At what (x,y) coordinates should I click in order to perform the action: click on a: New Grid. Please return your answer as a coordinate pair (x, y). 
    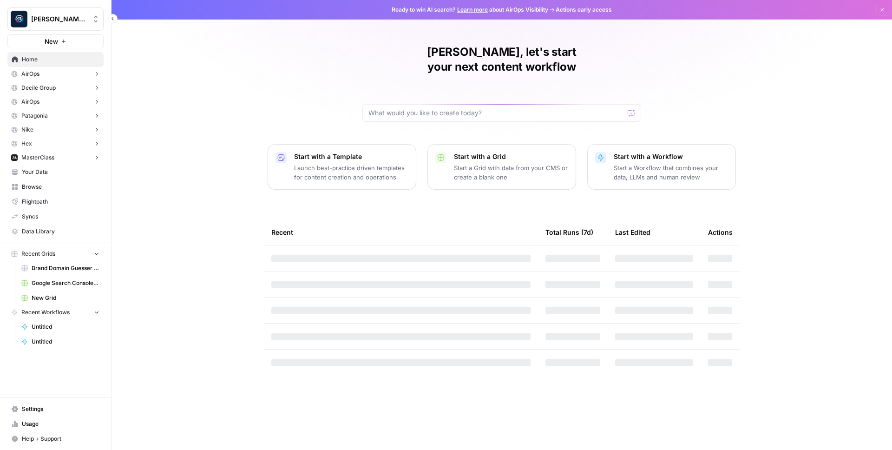
    Looking at the image, I should click on (60, 298).